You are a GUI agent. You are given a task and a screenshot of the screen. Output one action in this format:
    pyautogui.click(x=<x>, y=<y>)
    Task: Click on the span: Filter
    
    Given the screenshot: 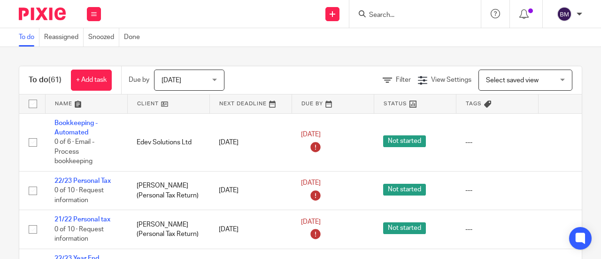 What is the action you would take?
    pyautogui.click(x=403, y=80)
    